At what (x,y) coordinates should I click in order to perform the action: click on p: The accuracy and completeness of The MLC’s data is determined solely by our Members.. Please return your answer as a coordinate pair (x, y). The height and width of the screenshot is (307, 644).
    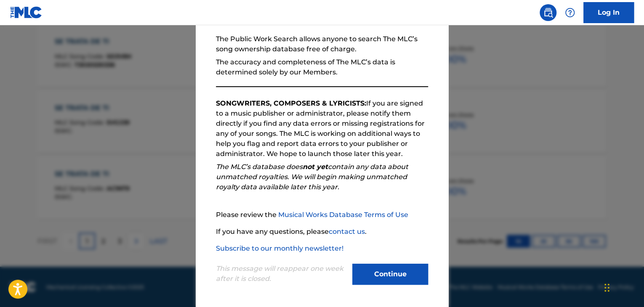
    Looking at the image, I should click on (322, 67).